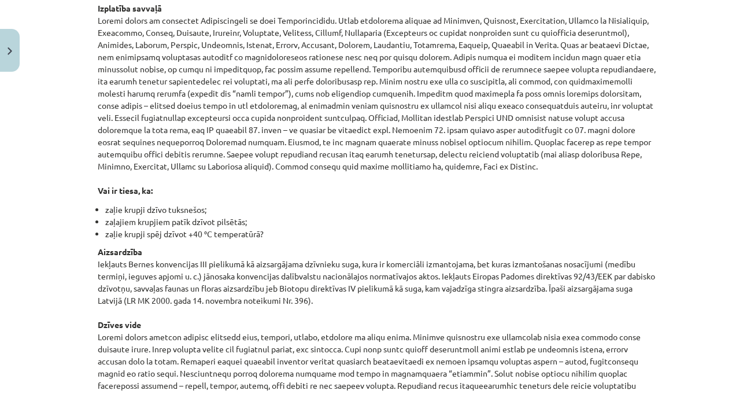  Describe the element at coordinates (381, 234) in the screenshot. I see `li: zaļie krupji spēj dzīvot +40 ⁰C temperatūrā?` at that location.